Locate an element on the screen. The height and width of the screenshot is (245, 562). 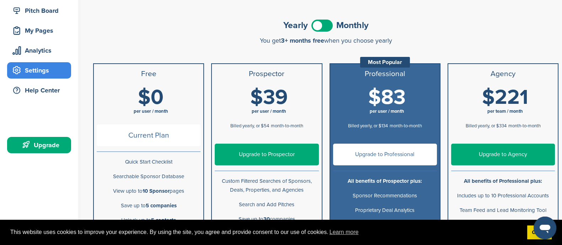
div: Pitch Board is located at coordinates (41, 11).